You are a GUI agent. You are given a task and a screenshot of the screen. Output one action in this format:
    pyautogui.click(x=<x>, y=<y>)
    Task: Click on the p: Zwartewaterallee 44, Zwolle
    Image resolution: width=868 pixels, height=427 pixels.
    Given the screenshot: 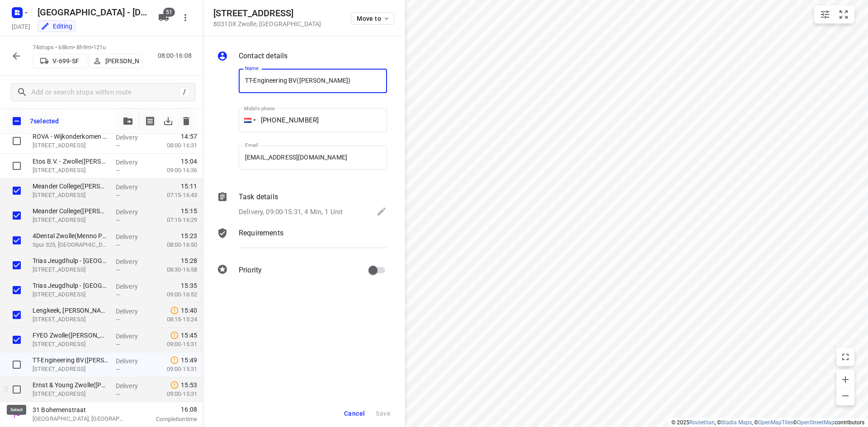 What is the action you would take?
    pyautogui.click(x=71, y=319)
    